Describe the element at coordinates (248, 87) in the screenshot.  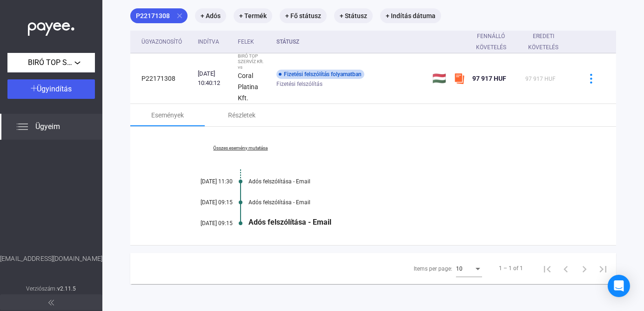
I see `strong: Coral Platina Kft.` at that location.